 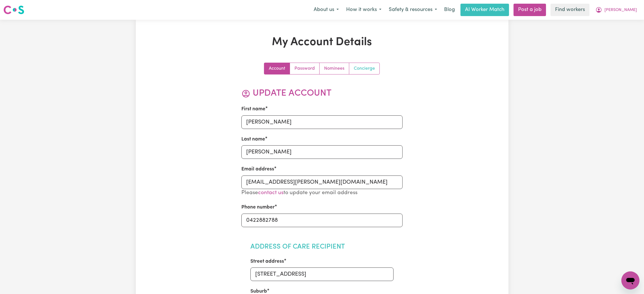 I want to click on button: About us, so click(x=326, y=10).